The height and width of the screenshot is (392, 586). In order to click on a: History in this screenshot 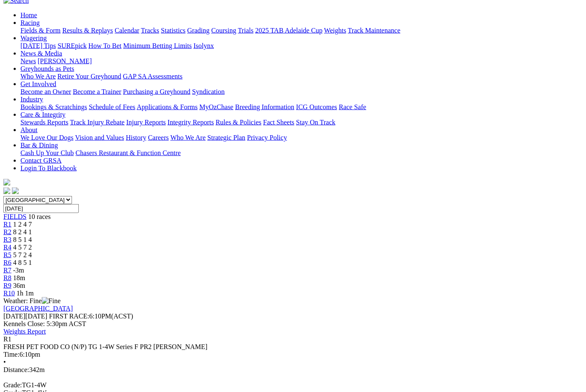, I will do `click(136, 138)`.